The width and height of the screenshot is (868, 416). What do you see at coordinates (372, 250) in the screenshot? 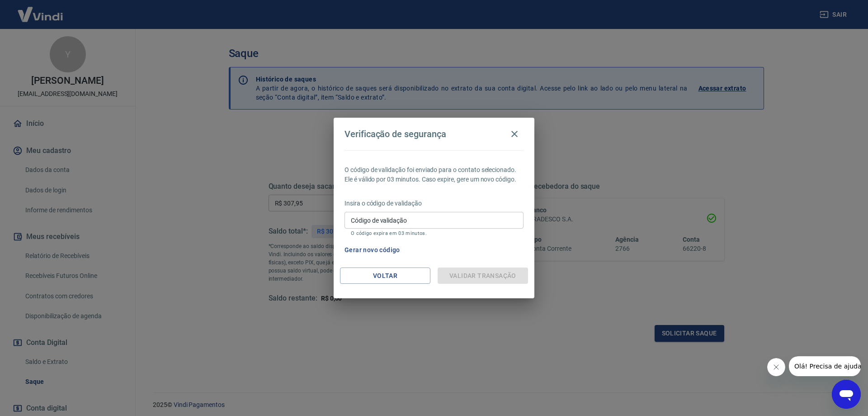
I see `button: Gerar novo código` at bounding box center [372, 250].